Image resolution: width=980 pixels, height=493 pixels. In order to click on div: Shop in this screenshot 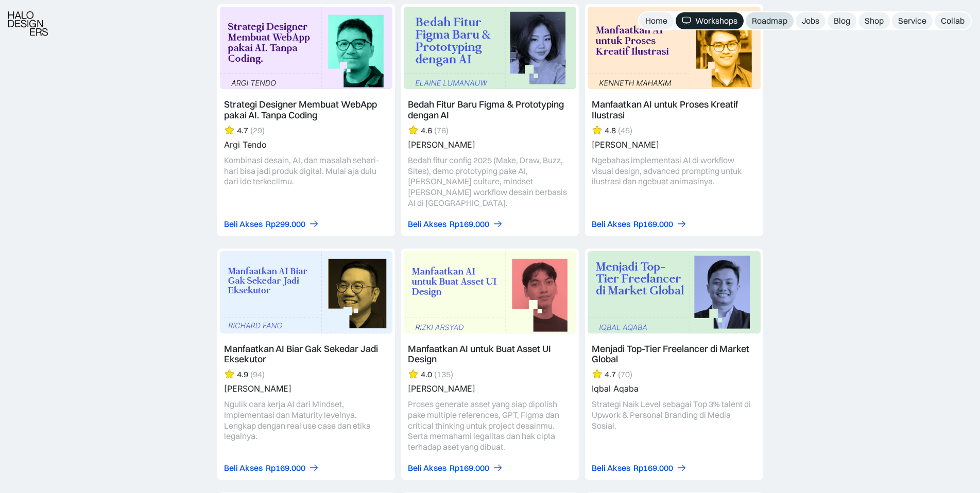, I will do `click(874, 21)`.